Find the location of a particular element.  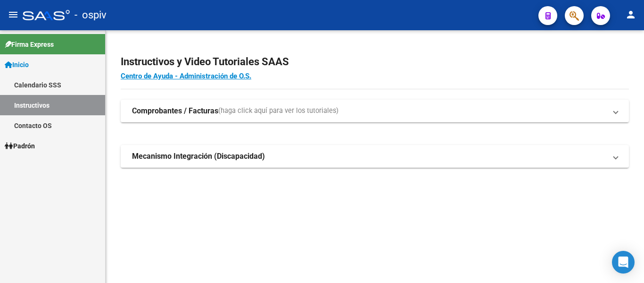

mat-expansion-panel-header: Comprobantes / Facturas(haga click aquí para ver los tutoriales) is located at coordinates (375, 111).